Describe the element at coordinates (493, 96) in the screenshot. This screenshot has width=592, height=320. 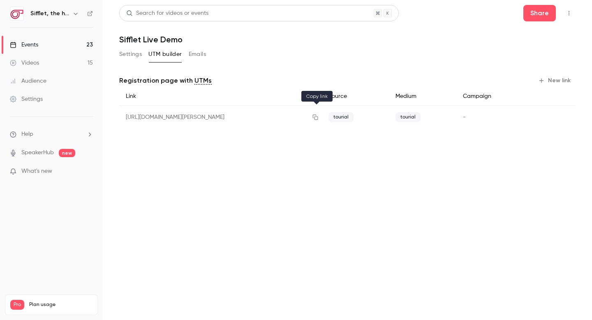
I see `div: Campaign` at that location.